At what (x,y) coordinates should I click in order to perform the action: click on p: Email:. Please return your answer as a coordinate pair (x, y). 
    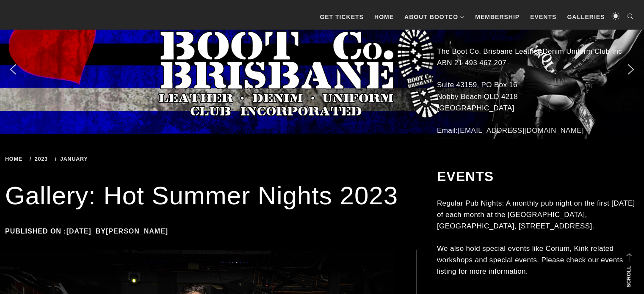
    Looking at the image, I should click on (537, 130).